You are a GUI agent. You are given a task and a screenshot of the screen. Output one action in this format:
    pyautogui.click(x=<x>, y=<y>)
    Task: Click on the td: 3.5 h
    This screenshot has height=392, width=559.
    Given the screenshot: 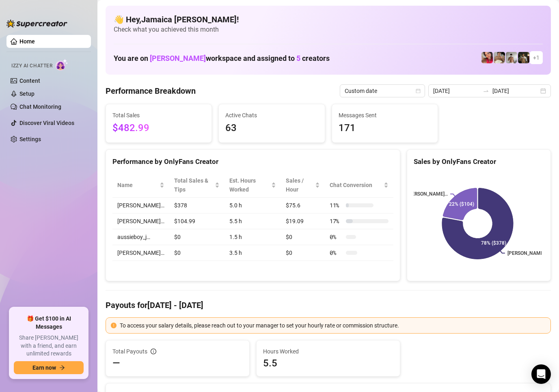 What is the action you would take?
    pyautogui.click(x=252, y=253)
    